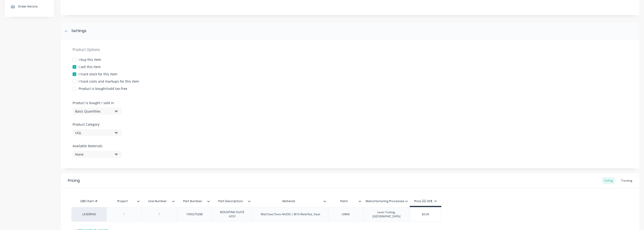 This screenshot has height=230, width=644. Describe the element at coordinates (89, 201) in the screenshot. I see `div: QBO Item #` at that location.